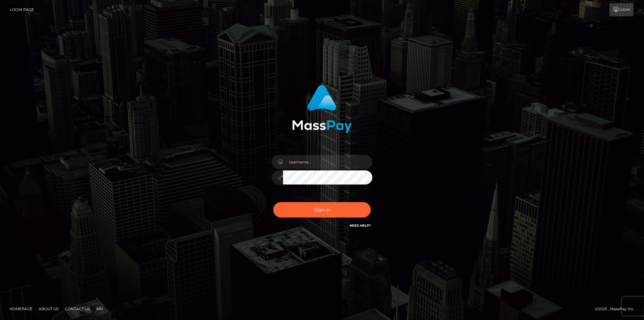  Describe the element at coordinates (99, 309) in the screenshot. I see `a: API` at that location.